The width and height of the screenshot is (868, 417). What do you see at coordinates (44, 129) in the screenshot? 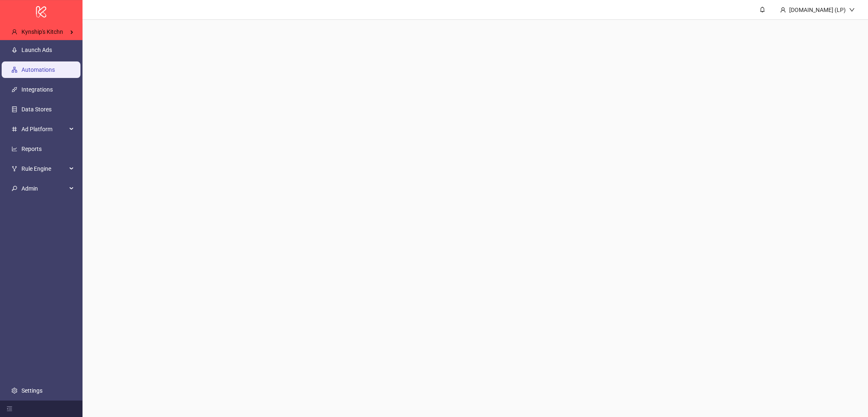
I see `span: Ad Platform` at bounding box center [44, 129].